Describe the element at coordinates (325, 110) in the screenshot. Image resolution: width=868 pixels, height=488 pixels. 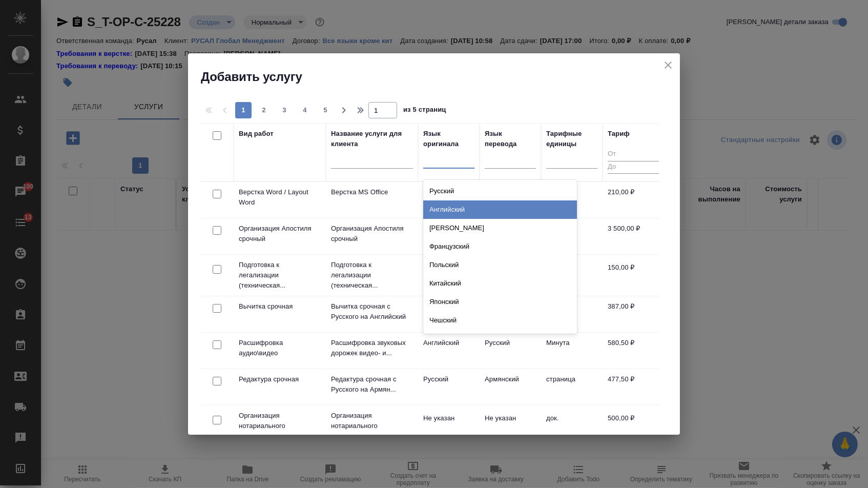
I see `button: 5` at that location.